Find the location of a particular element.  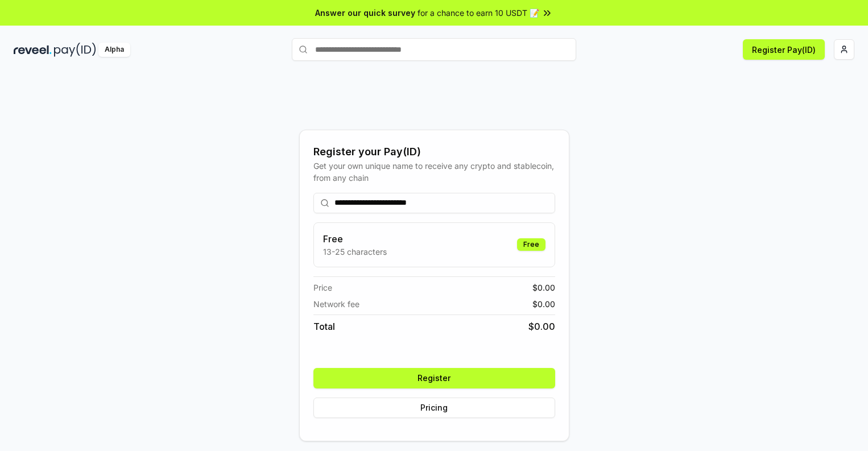

div: Get your own unique name to receive any crypto and stablecoin, from any chain is located at coordinates (434, 172).